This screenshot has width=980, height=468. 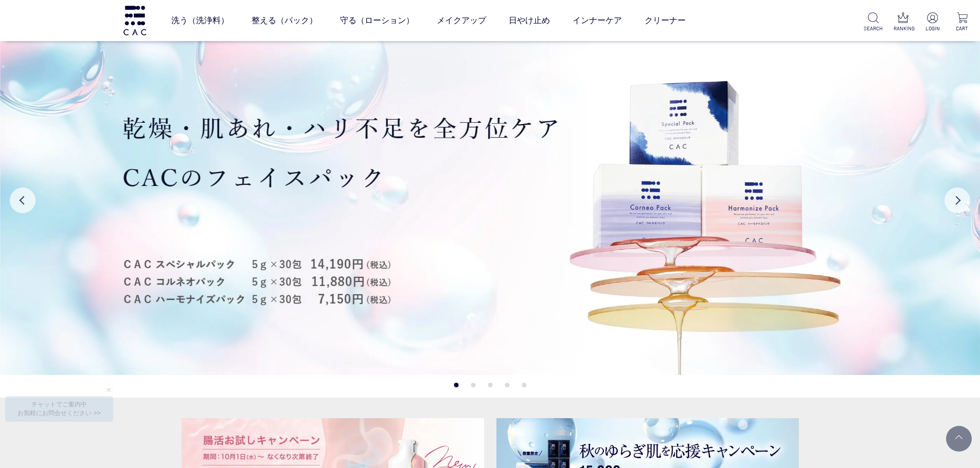 I want to click on a: SEARCH, so click(x=873, y=22).